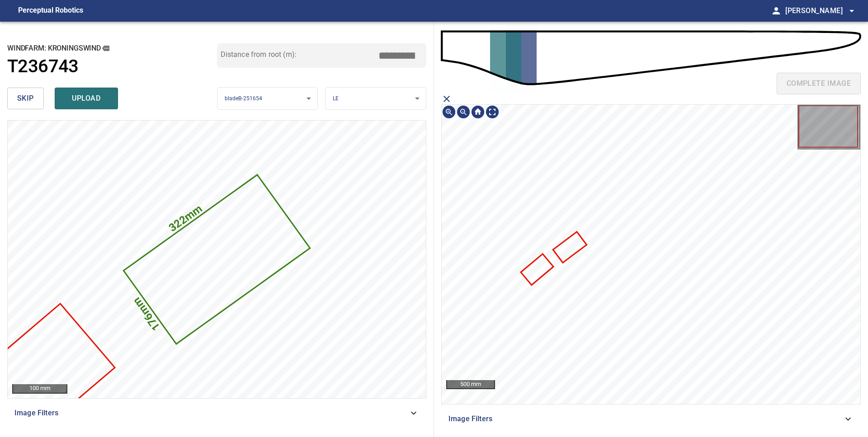 This screenshot has height=437, width=868. I want to click on span: close matching imageResolution:, so click(447, 99).